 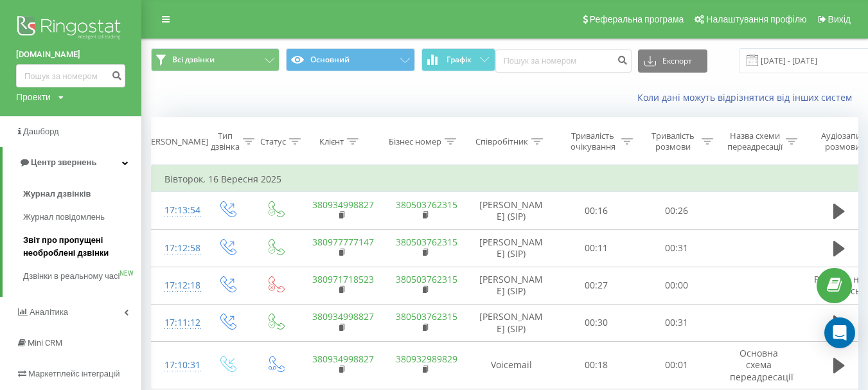 I want to click on a: Дзвінки в реальному часіNEW, so click(x=82, y=276).